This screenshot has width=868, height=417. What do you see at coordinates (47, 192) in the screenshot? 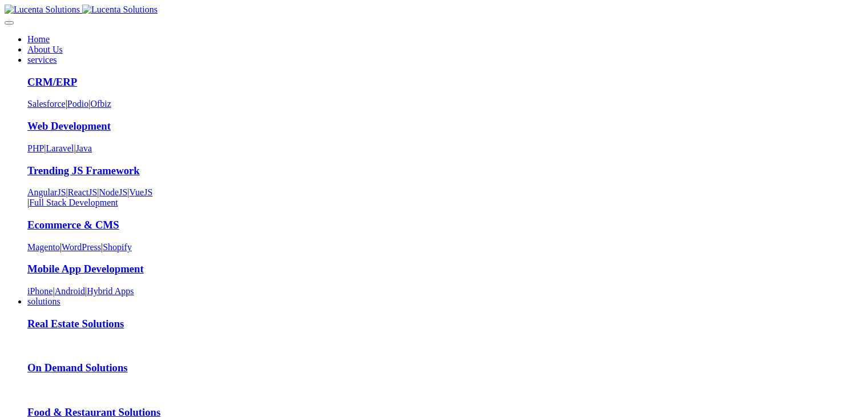
I see `a: AngularJS` at bounding box center [47, 192].